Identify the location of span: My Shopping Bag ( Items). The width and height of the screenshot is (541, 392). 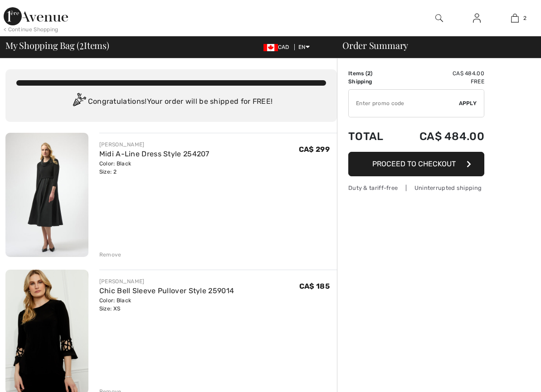
(57, 45).